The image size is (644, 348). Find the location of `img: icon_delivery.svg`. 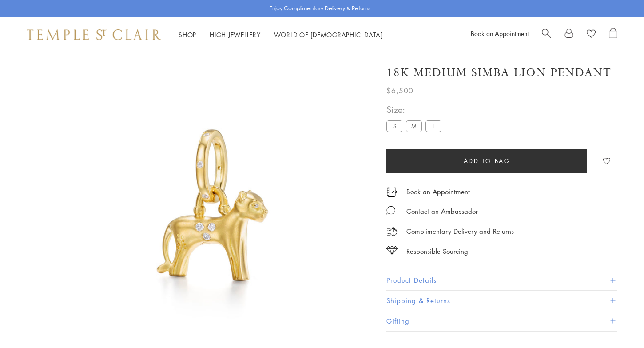

img: icon_delivery.svg is located at coordinates (392, 231).